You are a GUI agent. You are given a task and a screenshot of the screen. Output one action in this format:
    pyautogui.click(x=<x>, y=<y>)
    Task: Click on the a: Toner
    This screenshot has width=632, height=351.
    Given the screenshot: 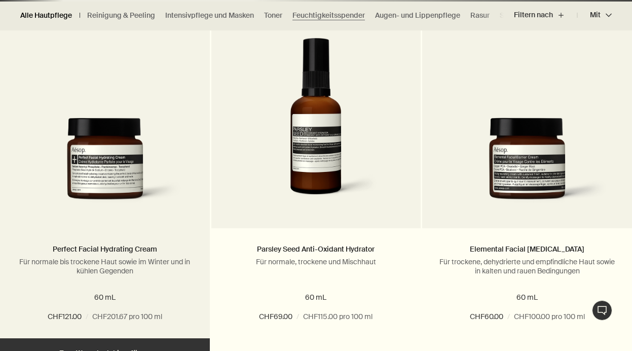 What is the action you would take?
    pyautogui.click(x=273, y=15)
    